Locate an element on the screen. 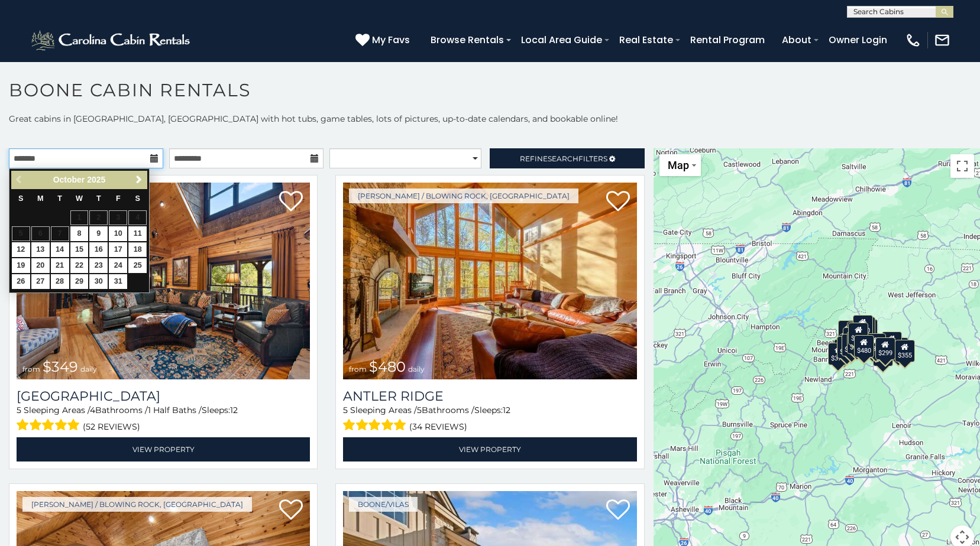 The image size is (980, 546). a: My Favs is located at coordinates (384, 40).